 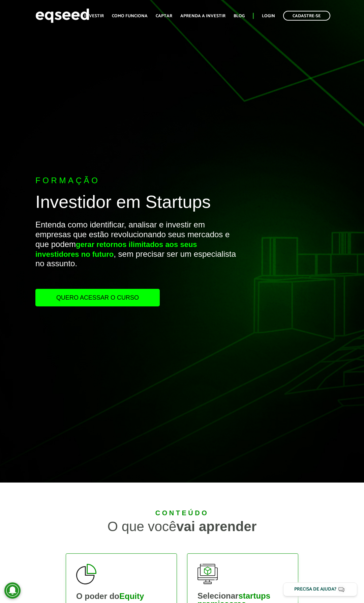 I want to click on a: Aprenda a investir, so click(x=203, y=16).